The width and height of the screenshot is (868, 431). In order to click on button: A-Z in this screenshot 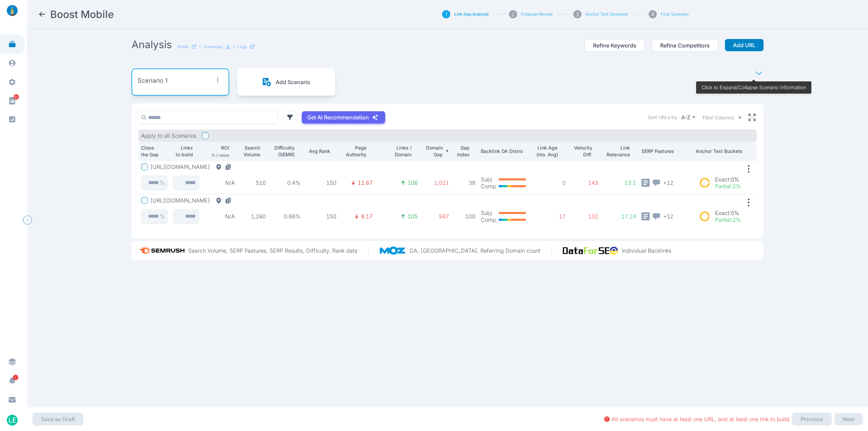, I will do `click(689, 117)`.